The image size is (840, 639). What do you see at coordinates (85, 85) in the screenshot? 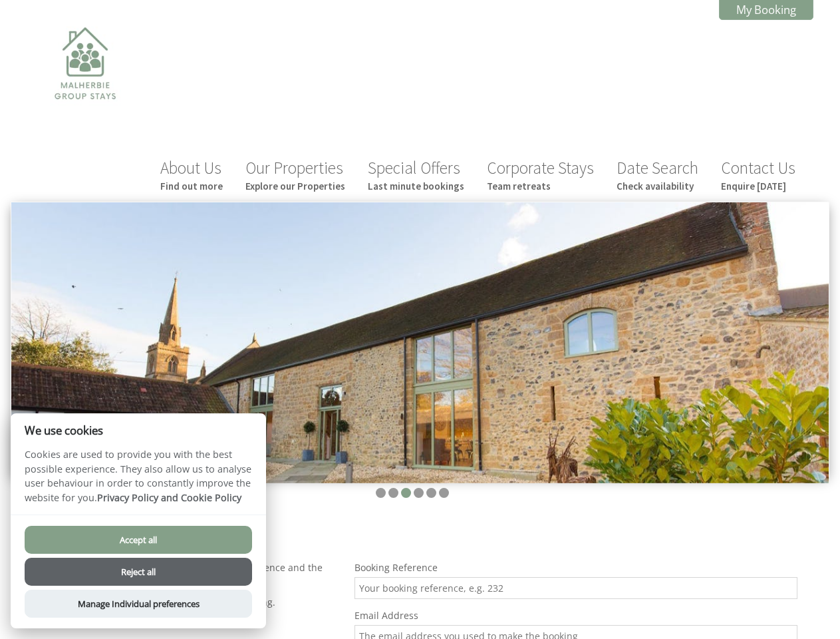
I see `img: Malherbie Group Stays` at bounding box center [85, 85].